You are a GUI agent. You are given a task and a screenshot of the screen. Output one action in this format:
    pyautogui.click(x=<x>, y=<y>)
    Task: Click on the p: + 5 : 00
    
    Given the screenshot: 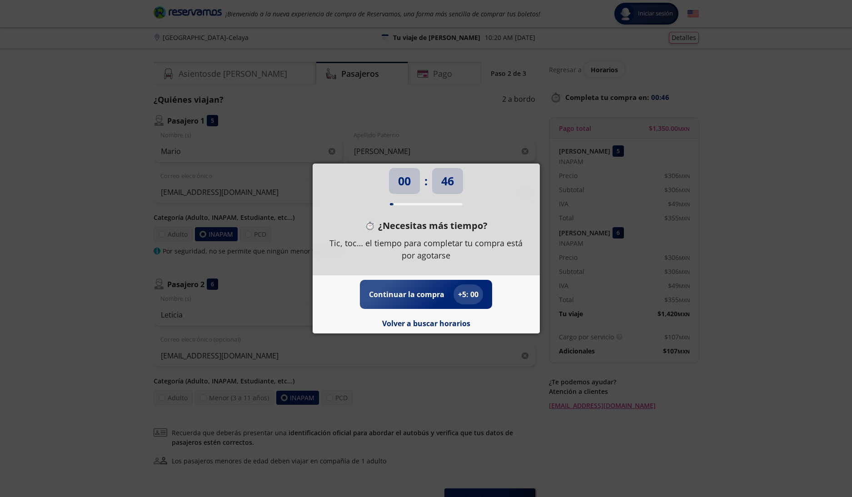 What is the action you would take?
    pyautogui.click(x=468, y=294)
    